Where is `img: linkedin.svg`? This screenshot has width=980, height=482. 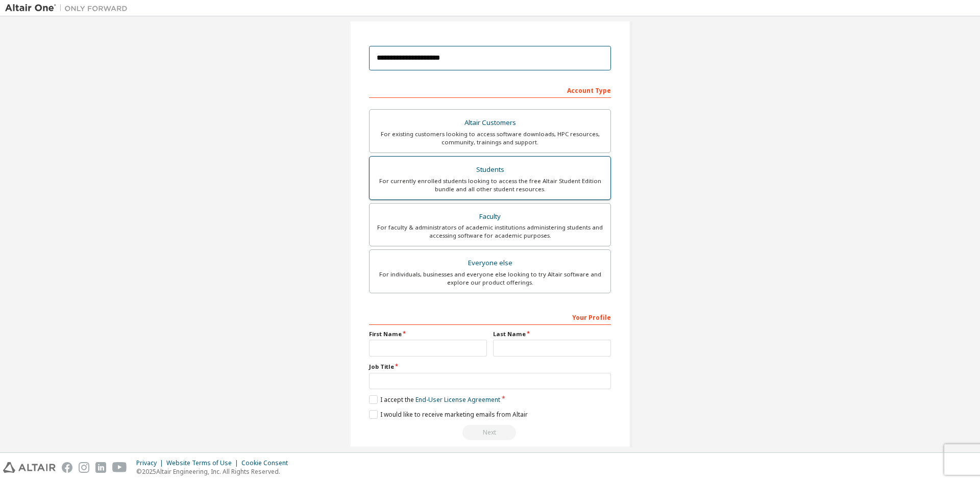
img: linkedin.svg is located at coordinates (101, 467).